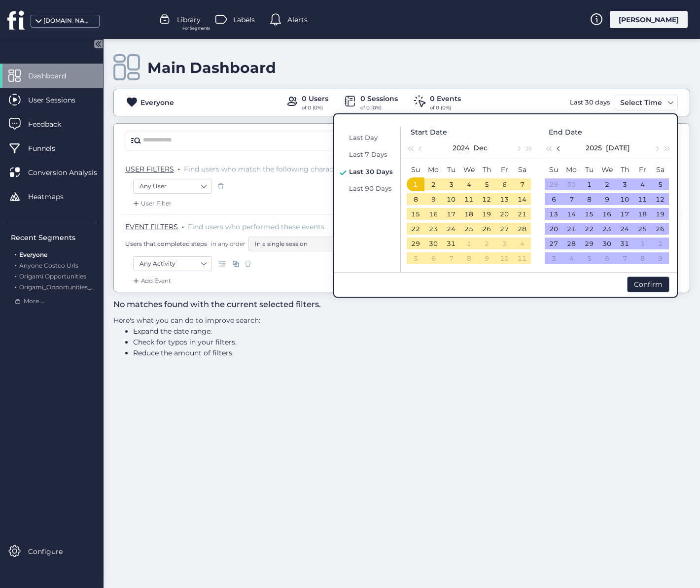  I want to click on th: Sun, so click(554, 170).